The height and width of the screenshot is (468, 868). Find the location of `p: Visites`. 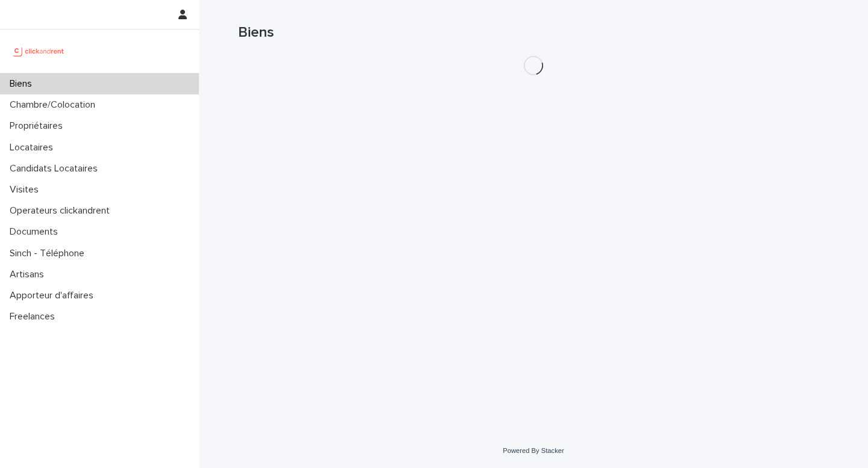

p: Visites is located at coordinates (27, 189).